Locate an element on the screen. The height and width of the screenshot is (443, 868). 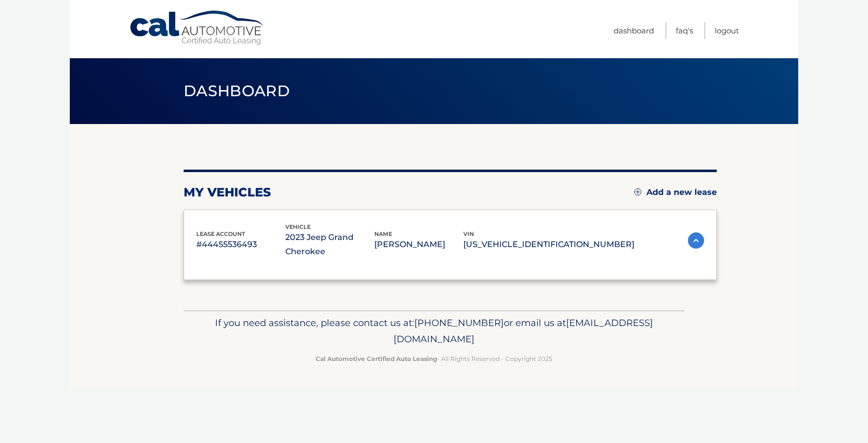
img: accordion-active.svg is located at coordinates (696, 241).